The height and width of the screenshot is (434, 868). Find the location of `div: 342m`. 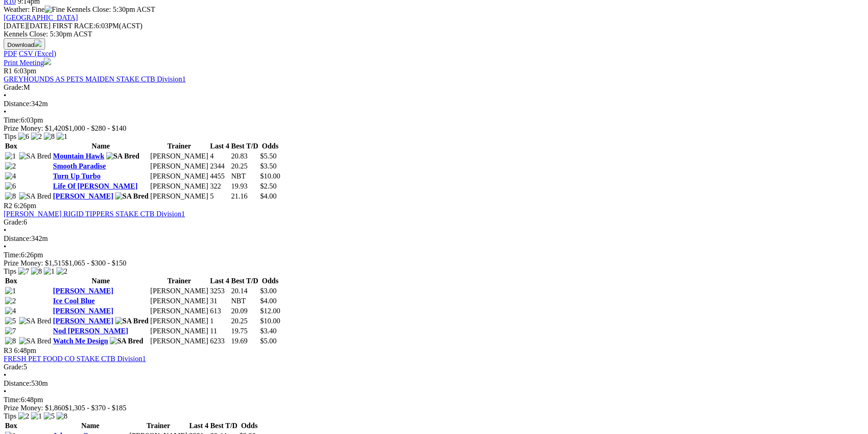

div: 342m is located at coordinates (434, 104).